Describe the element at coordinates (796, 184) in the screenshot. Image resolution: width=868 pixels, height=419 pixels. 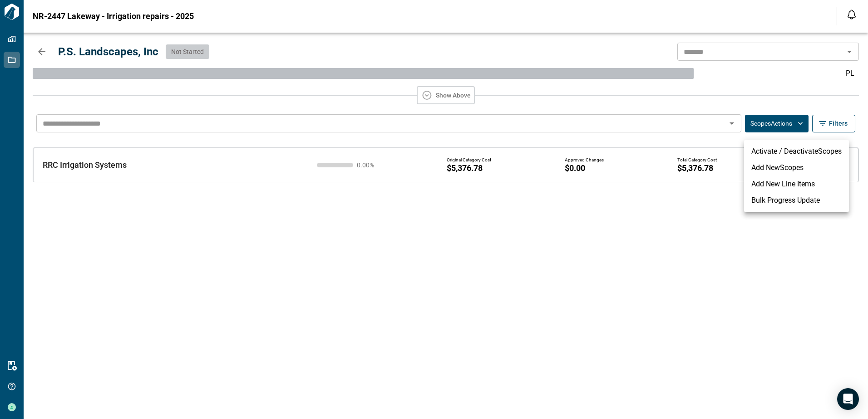
I see `li: Add New Line Items` at that location.